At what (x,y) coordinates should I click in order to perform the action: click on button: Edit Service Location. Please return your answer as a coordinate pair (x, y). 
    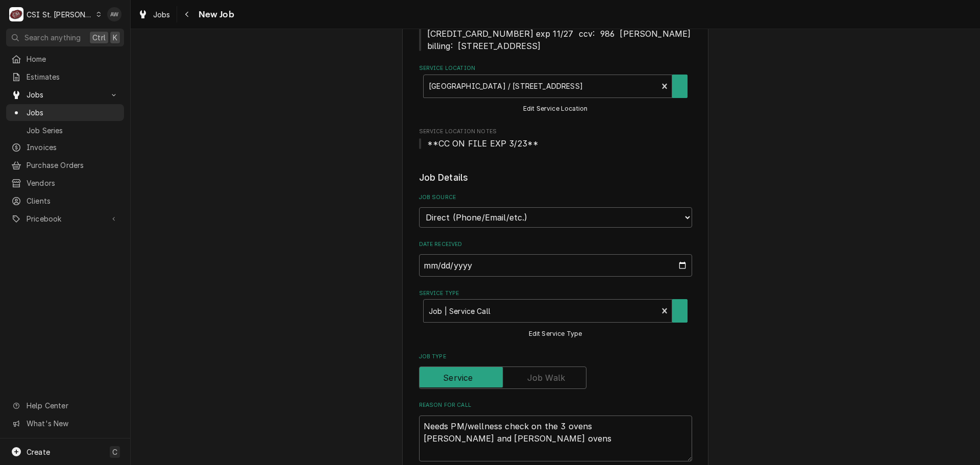
    Looking at the image, I should click on (556, 109).